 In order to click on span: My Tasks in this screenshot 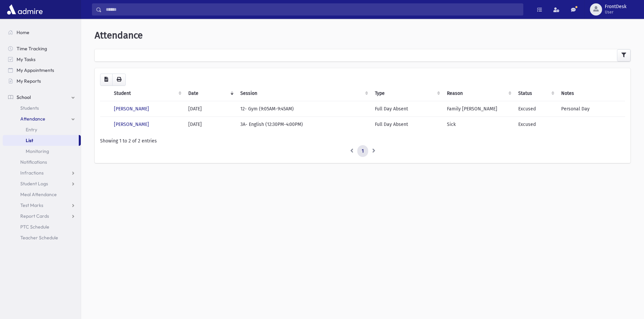, I will do `click(26, 60)`.